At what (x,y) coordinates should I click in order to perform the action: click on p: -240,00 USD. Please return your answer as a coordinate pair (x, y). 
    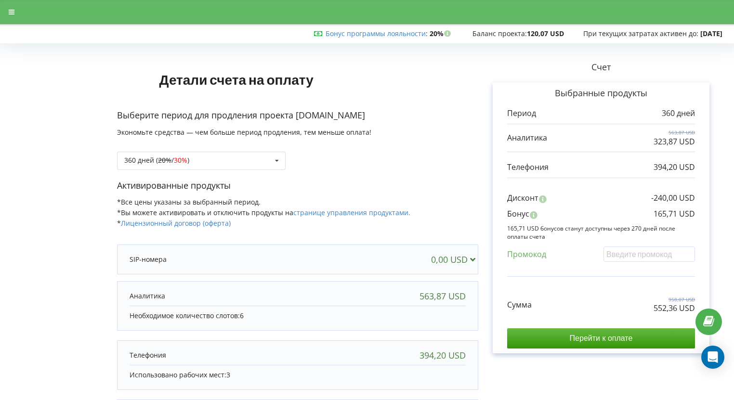
    Looking at the image, I should click on (673, 198).